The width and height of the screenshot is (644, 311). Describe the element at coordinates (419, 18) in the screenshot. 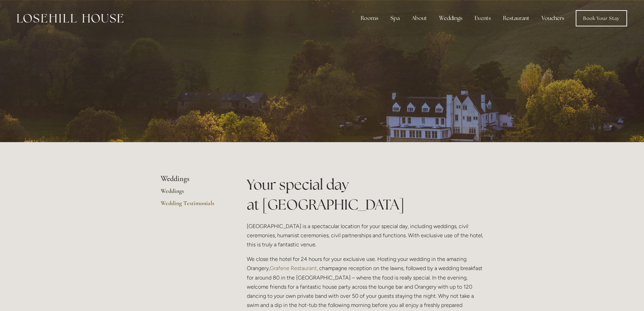

I see `div: About` at that location.